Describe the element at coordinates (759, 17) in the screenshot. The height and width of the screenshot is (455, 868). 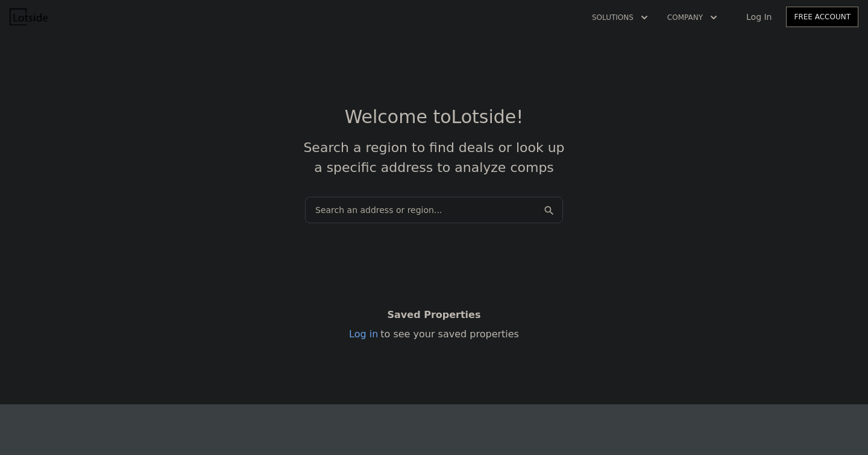
I see `a: Log In` at that location.